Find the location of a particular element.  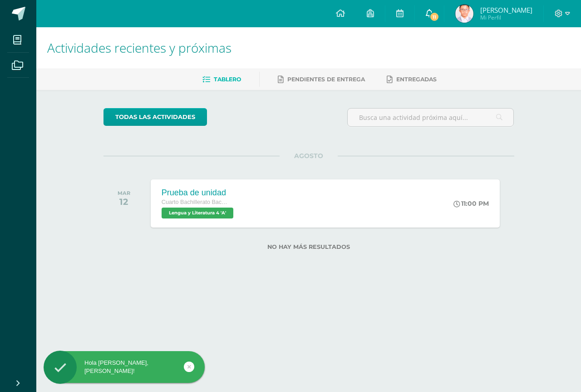

input: Busca una actividad próxima aquí... is located at coordinates (431, 117).